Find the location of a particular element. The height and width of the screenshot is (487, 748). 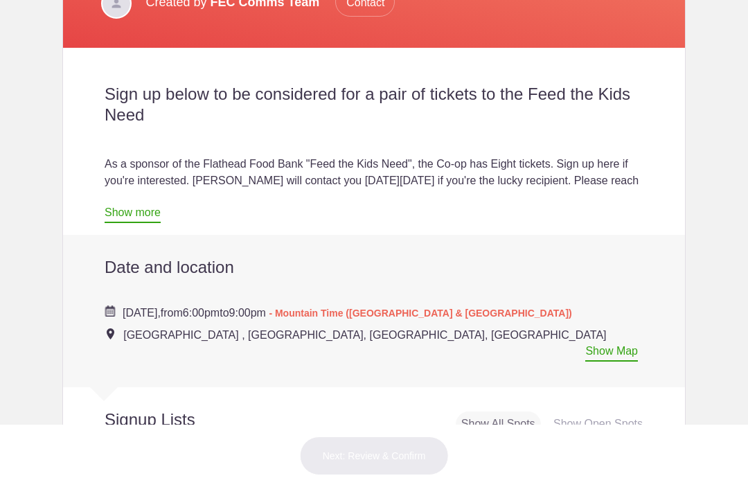

div: As a sponsor of the Flathead Food Bank "Feed the Kids Need", the Co-op has Eight tickets. Sign up... is located at coordinates (374, 189).